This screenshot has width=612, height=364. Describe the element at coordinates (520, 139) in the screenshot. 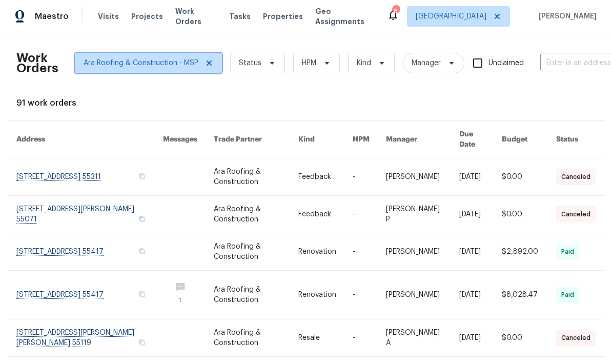

I see `th: Budget` at that location.